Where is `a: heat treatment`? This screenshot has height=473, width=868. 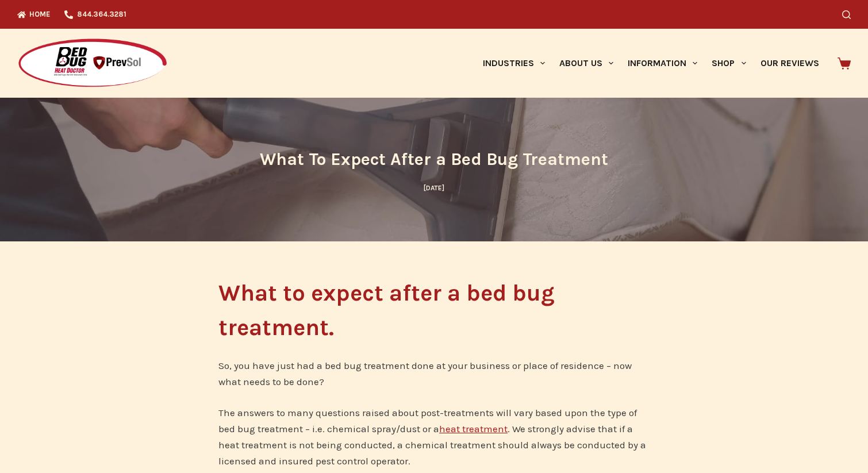 a: heat treatment is located at coordinates (473, 429).